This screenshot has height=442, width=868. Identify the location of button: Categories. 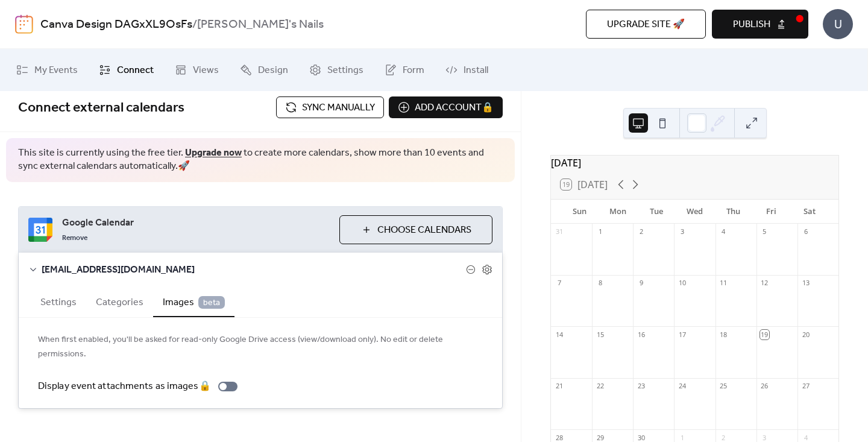
(120, 301).